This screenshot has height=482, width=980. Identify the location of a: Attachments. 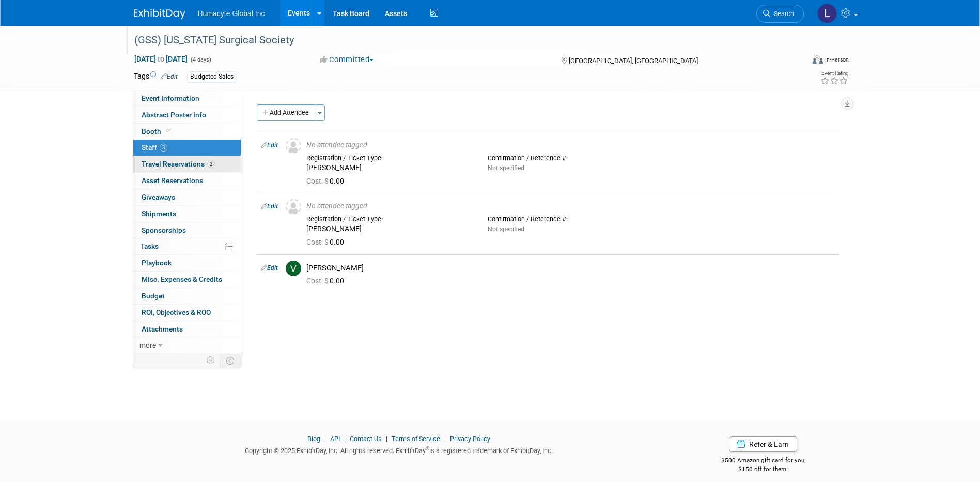
(187, 329).